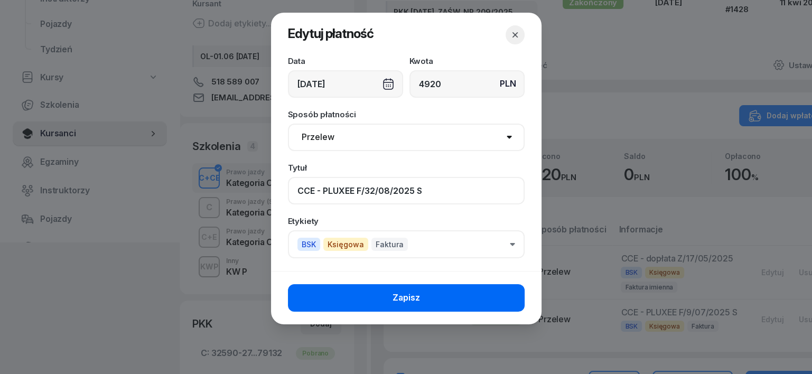 This screenshot has height=374, width=812. I want to click on span: Faktura, so click(389, 244).